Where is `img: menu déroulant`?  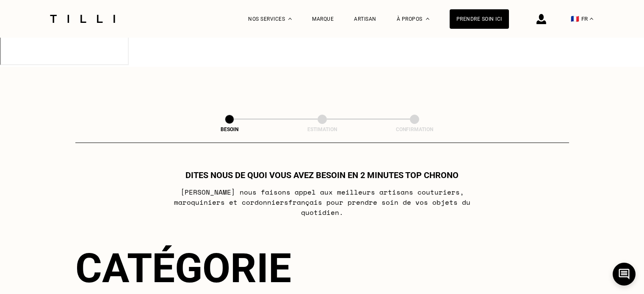
img: menu déroulant is located at coordinates (591, 19).